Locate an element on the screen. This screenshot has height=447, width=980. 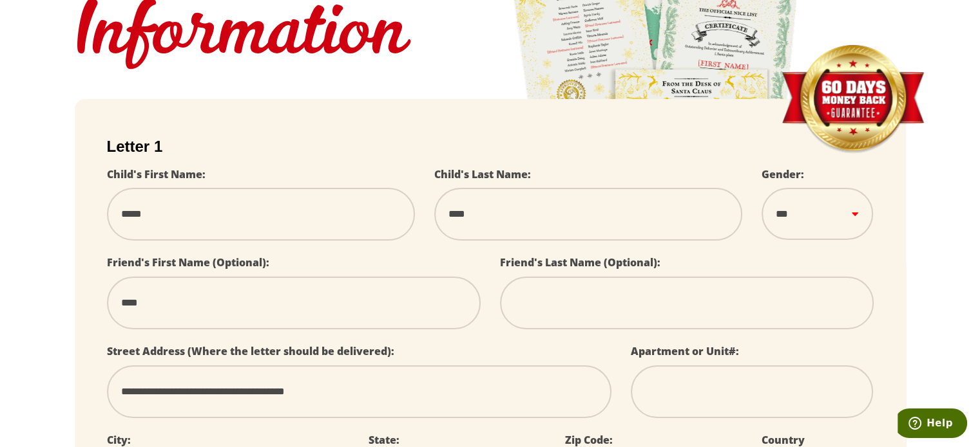
label: Child's First Name: is located at coordinates (156, 174).